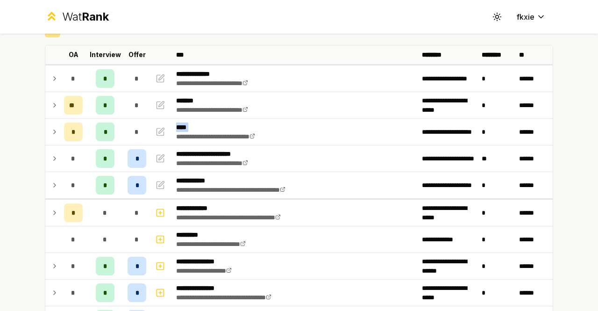 The image size is (598, 311). I want to click on p: Interview, so click(105, 55).